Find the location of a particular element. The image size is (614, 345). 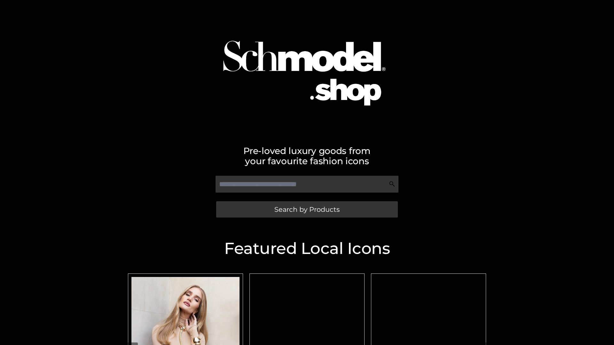

span: Search by Products is located at coordinates (307, 209).